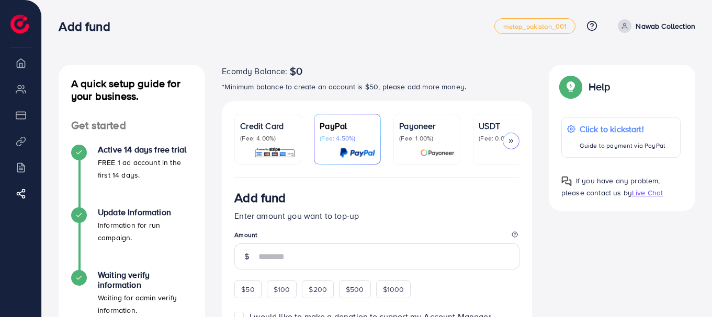 This screenshot has width=712, height=317. What do you see at coordinates (393, 290) in the screenshot?
I see `span: $1000` at bounding box center [393, 290].